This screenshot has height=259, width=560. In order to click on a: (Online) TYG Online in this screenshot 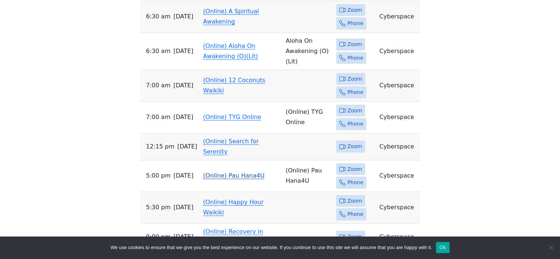, I will do `click(232, 117)`.